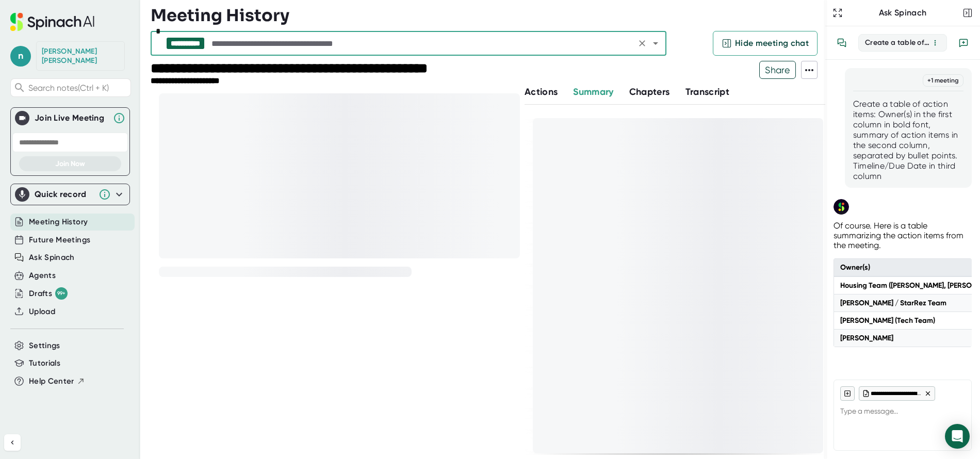  What do you see at coordinates (60, 240) in the screenshot?
I see `span: Future Meetings` at bounding box center [60, 240].